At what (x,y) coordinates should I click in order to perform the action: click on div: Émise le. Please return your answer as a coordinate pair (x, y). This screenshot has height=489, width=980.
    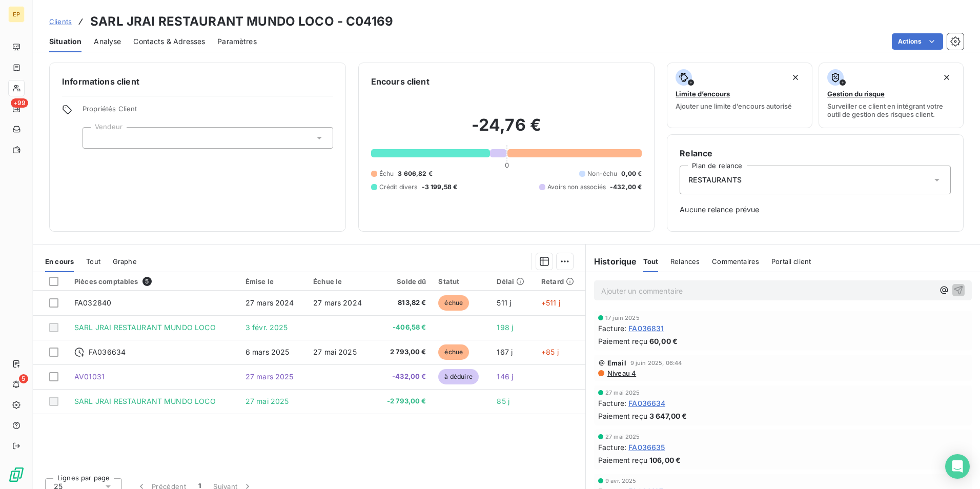
    Looking at the image, I should click on (273, 282).